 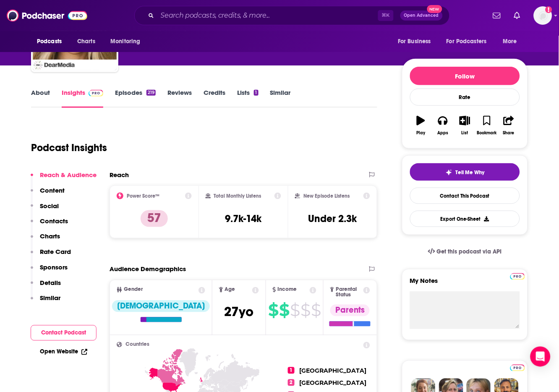 What do you see at coordinates (40, 98) in the screenshot?
I see `a: About` at bounding box center [40, 98].